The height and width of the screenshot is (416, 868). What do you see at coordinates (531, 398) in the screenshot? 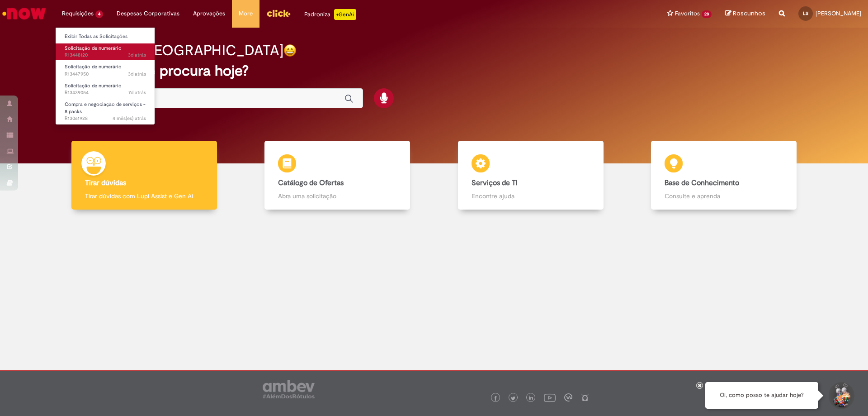
I see `img: logo_footer_linkedin.png` at bounding box center [531, 398].